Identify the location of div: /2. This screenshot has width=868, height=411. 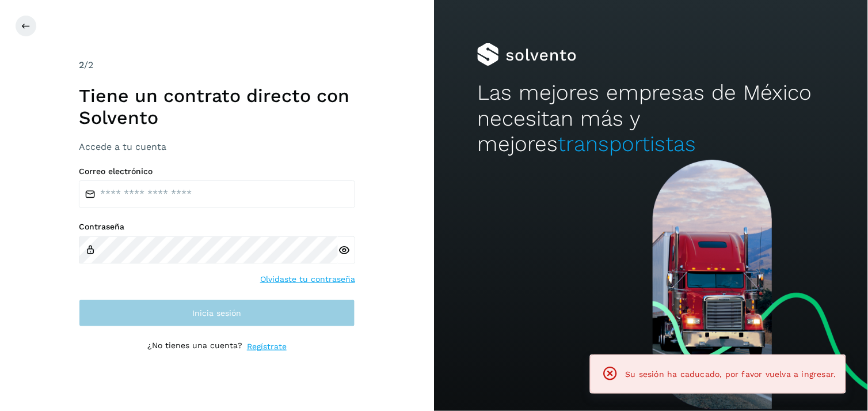
(217, 65).